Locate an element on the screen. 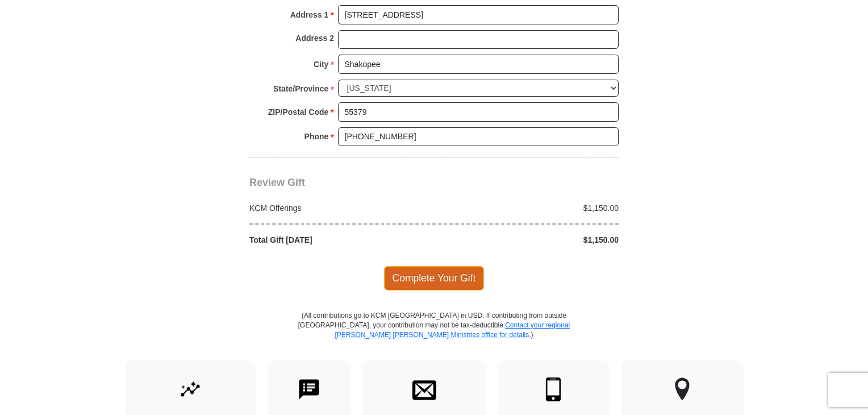 This screenshot has height=415, width=868. strong: Address 1 is located at coordinates (310, 15).